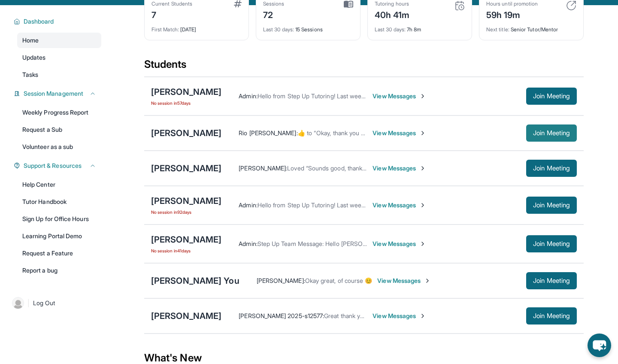 This screenshot has height=364, width=618. I want to click on span: Okay great, of course 😊, so click(339, 281).